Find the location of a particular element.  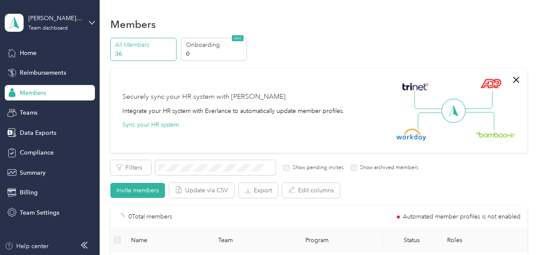

span: Data Exports is located at coordinates (38, 133).